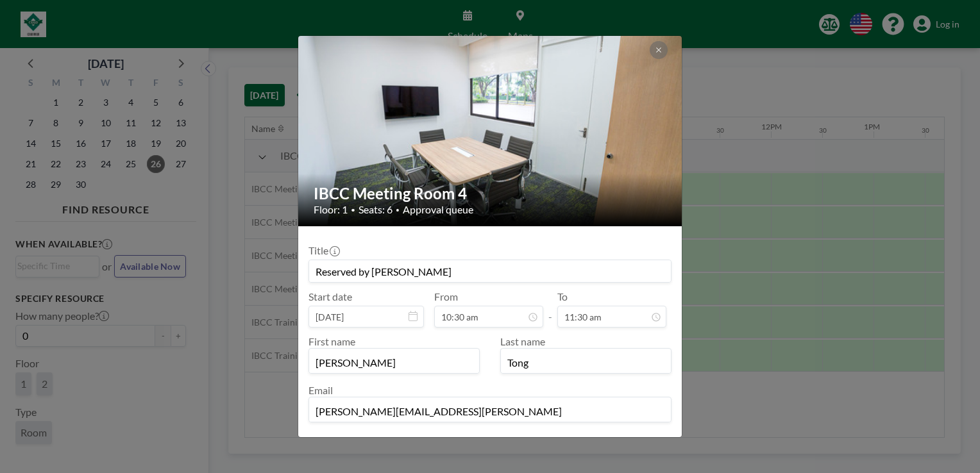 This screenshot has width=980, height=473. Describe the element at coordinates (438, 210) in the screenshot. I see `span: Approval queue` at that location.